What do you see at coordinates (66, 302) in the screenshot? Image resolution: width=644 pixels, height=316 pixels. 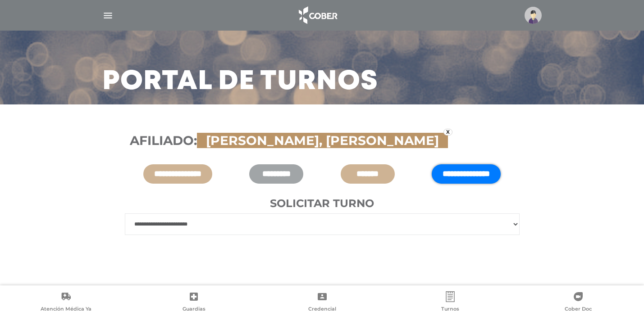 I see `a: Atención Médica Ya` at bounding box center [66, 302].